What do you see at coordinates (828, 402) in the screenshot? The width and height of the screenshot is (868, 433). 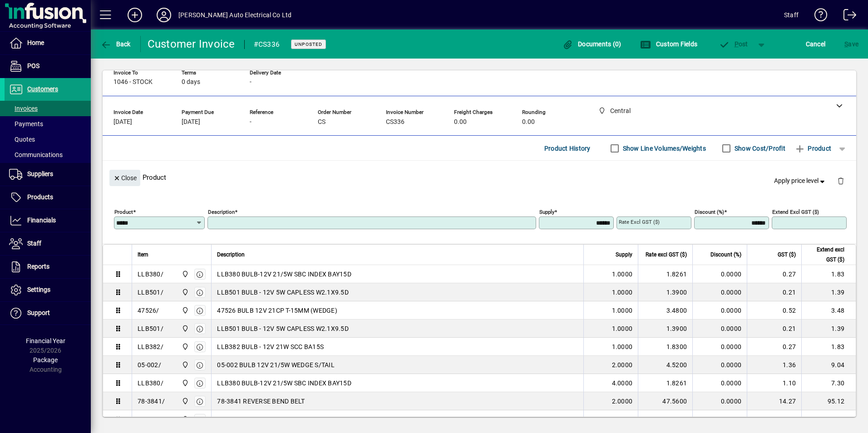 I see `td: 95.12` at bounding box center [828, 402].